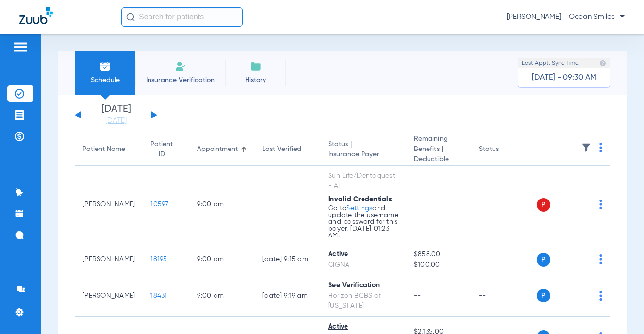  I want to click on span: $100.00, so click(439, 265).